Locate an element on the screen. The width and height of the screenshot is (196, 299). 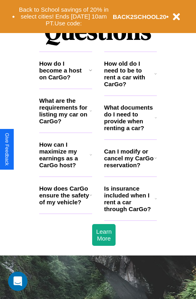
h3: What documents do I need to provide when renting a car? is located at coordinates (129, 118).